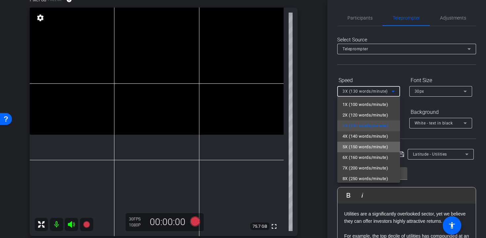 The height and width of the screenshot is (238, 486). Describe the element at coordinates (365, 104) in the screenshot. I see `span: 1X (100 words/minute)` at that location.